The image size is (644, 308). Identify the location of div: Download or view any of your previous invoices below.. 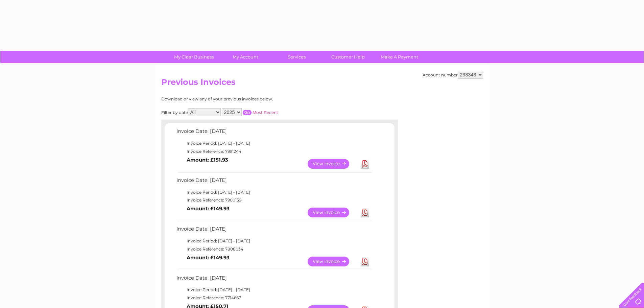
(250, 99).